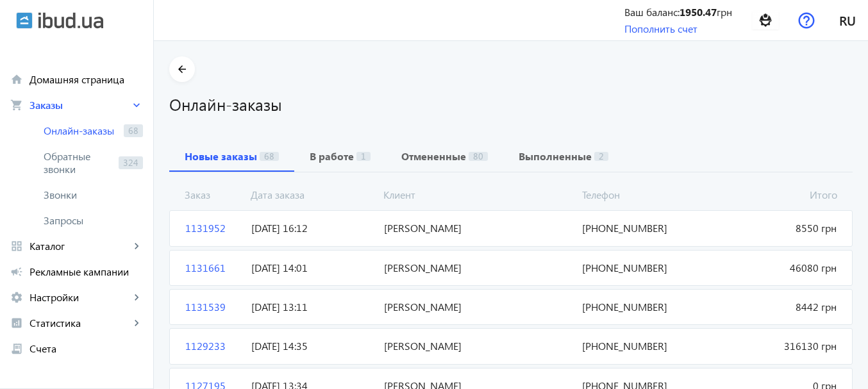 The image size is (868, 389). What do you see at coordinates (221, 156) in the screenshot?
I see `b: Новые заказы` at bounding box center [221, 156].